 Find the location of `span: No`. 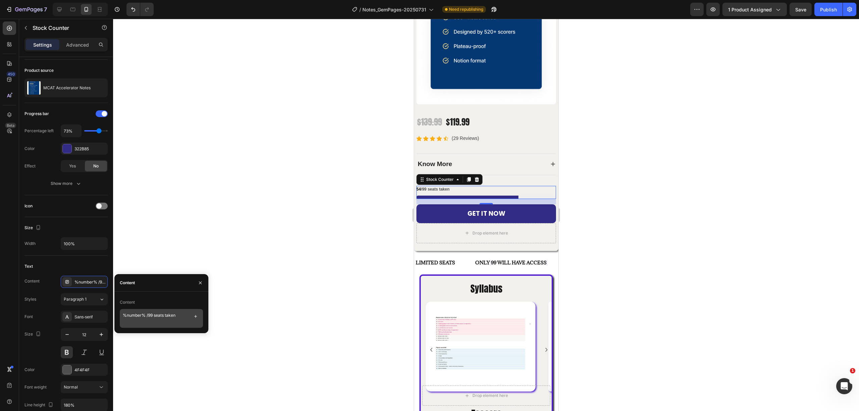

span: No is located at coordinates (96, 166).